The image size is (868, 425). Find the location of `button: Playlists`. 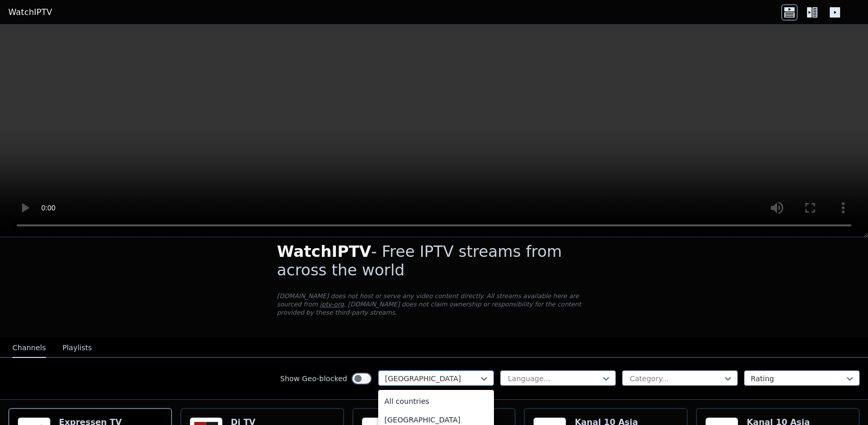

button: Playlists is located at coordinates (77, 348).